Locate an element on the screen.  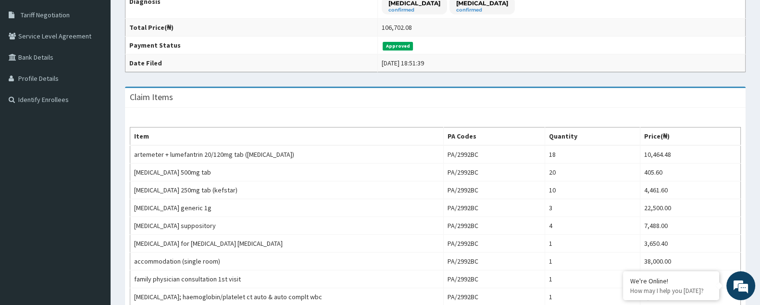
th: Price(₦) is located at coordinates (691, 137).